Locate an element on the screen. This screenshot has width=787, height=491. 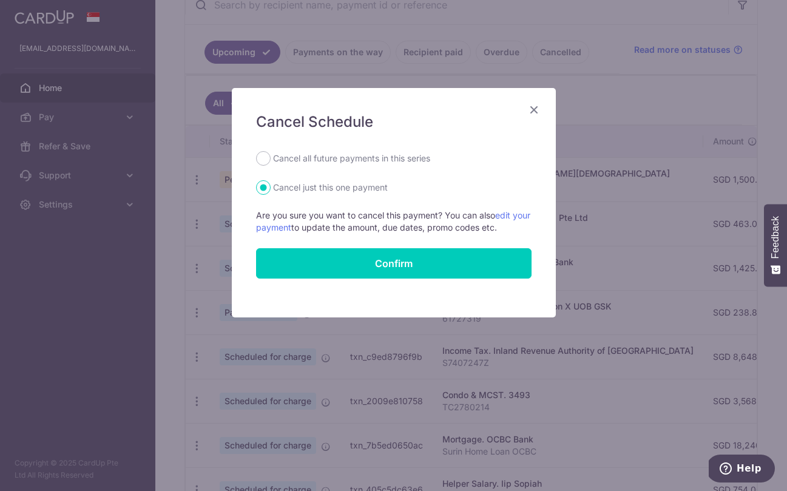
button: Close is located at coordinates (534, 110).